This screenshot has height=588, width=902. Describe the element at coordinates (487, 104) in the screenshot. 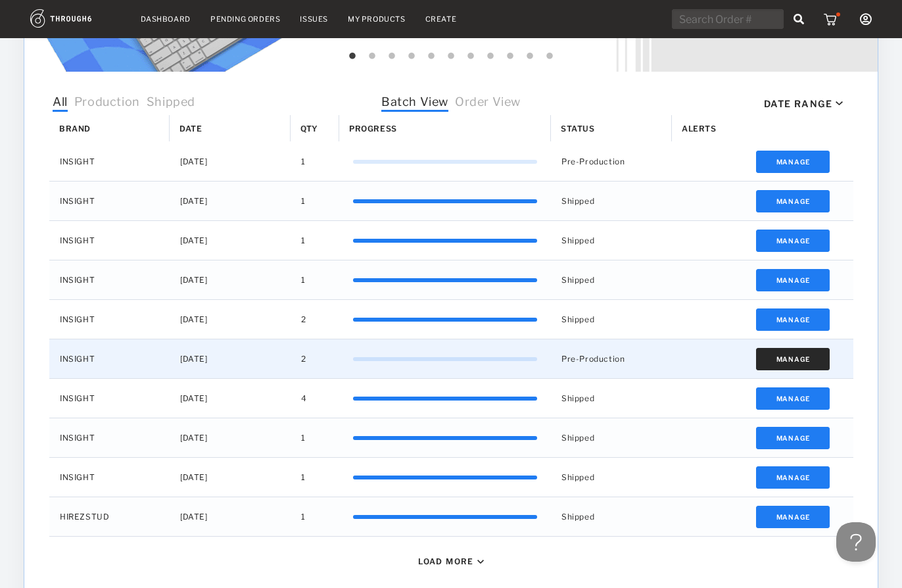

I see `span: Order View` at that location.